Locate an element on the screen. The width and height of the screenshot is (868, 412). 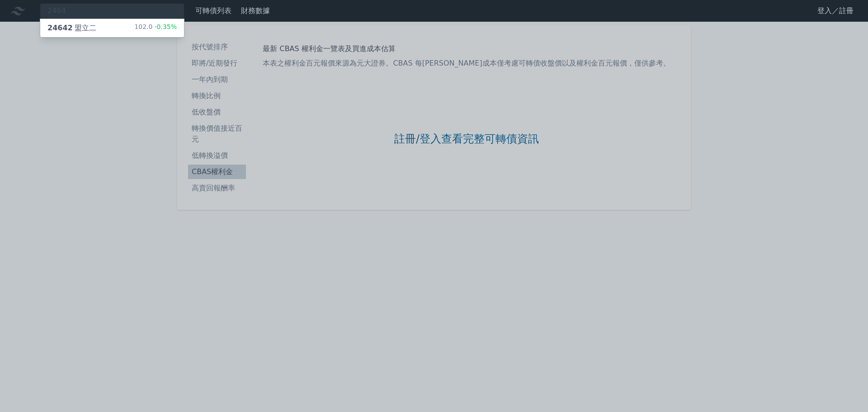
span: 24642 is located at coordinates (61, 27).